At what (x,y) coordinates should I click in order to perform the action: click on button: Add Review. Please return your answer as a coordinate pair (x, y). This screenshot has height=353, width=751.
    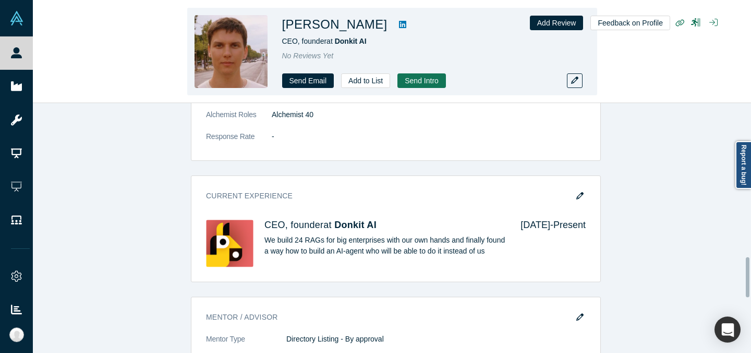
    Looking at the image, I should click on (556, 23).